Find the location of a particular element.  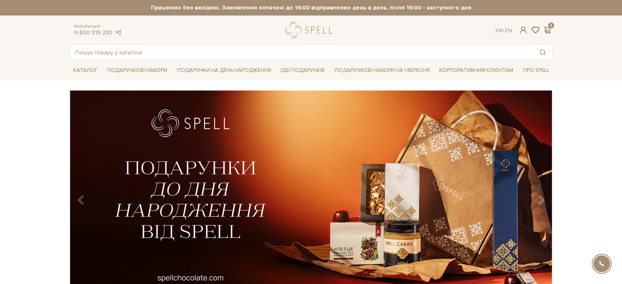

a: Подарункові набори на 1 Вересня is located at coordinates (382, 70).